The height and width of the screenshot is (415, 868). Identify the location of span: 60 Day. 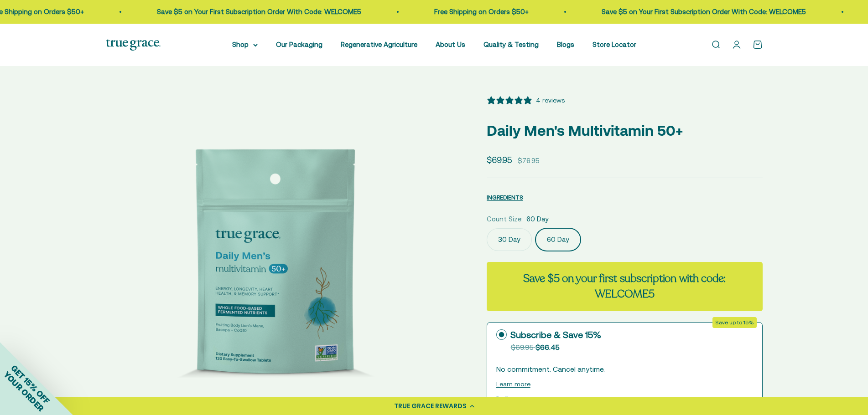
(538, 219).